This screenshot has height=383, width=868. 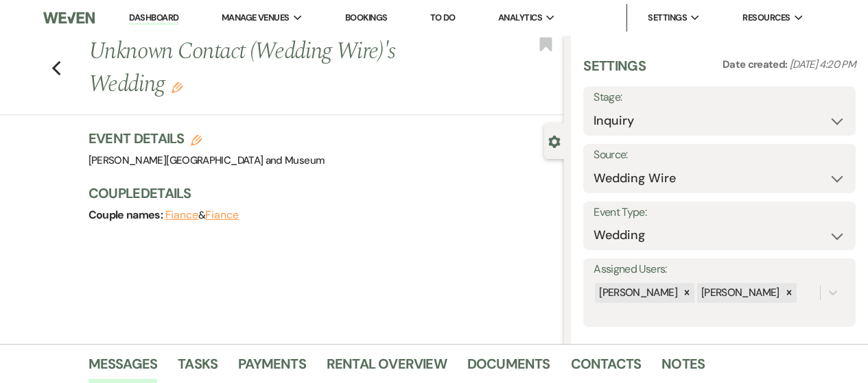 What do you see at coordinates (127, 215) in the screenshot?
I see `span: Couple names:` at bounding box center [127, 215].